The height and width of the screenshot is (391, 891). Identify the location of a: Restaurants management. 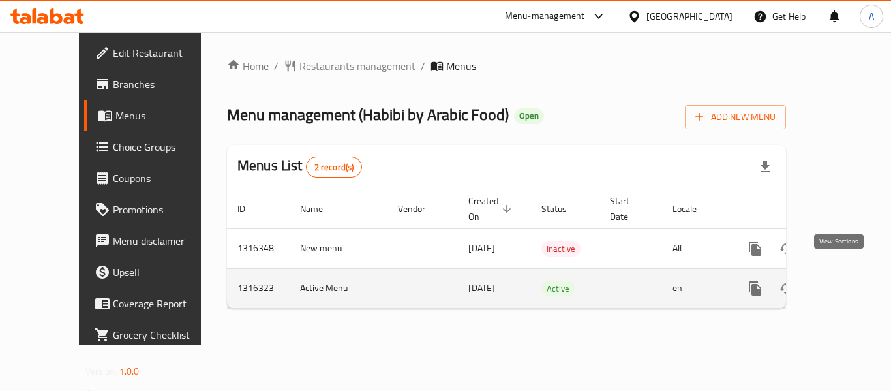
(350, 66).